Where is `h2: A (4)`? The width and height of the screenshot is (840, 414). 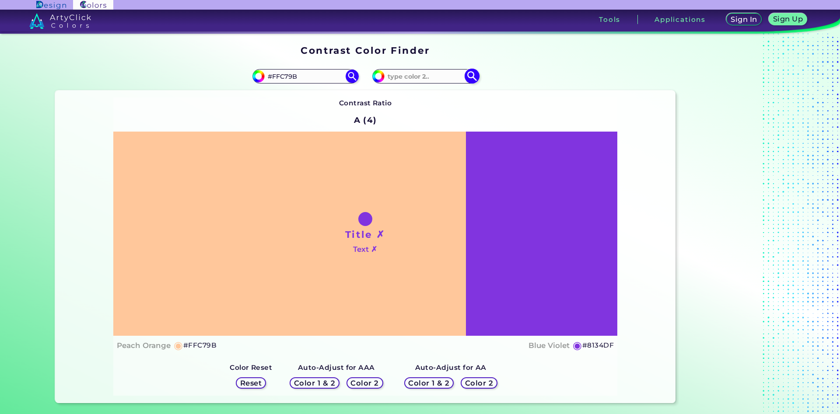
h2: A (4) is located at coordinates (365, 120).